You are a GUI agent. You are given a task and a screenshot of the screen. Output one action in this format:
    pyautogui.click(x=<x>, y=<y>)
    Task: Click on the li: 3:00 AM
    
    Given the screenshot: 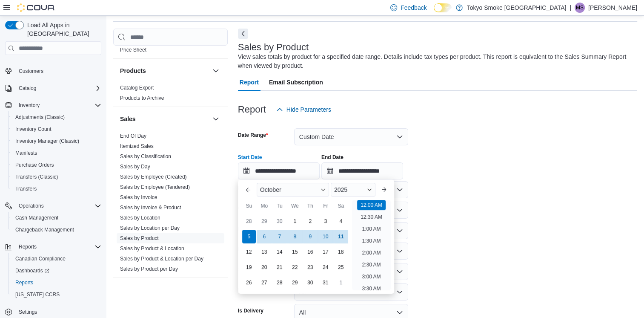 What is the action you would take?
    pyautogui.click(x=371, y=277)
    